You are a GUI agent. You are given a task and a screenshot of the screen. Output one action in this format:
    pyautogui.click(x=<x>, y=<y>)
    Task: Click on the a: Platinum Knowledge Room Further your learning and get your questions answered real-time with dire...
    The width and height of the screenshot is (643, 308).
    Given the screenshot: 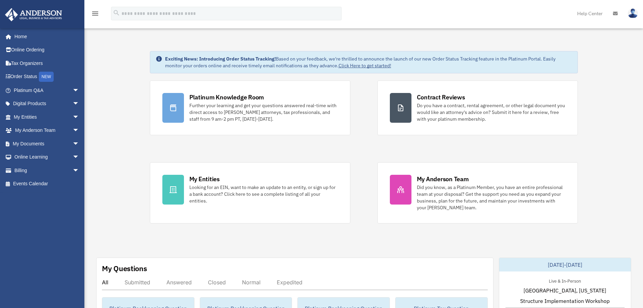 What is the action you would take?
    pyautogui.click(x=250, y=108)
    